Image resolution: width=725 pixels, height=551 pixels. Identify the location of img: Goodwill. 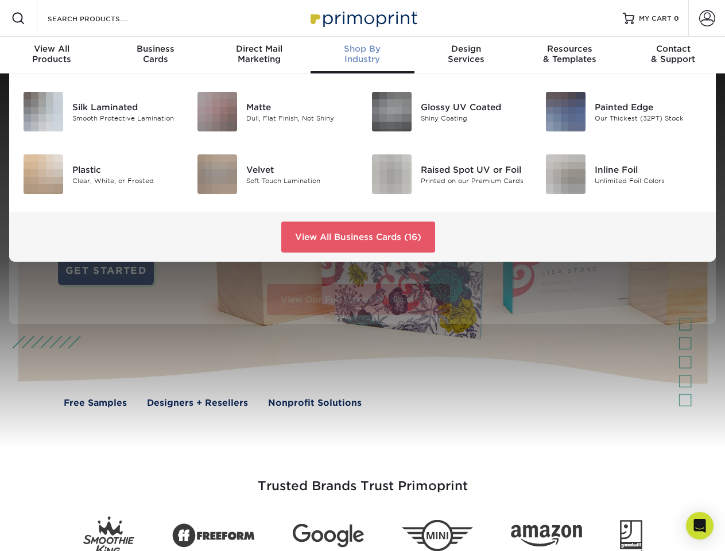
(631, 535).